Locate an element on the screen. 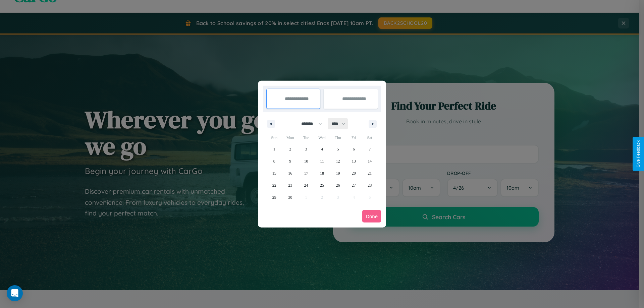 This screenshot has width=644, height=308. span: 12 is located at coordinates (337, 161).